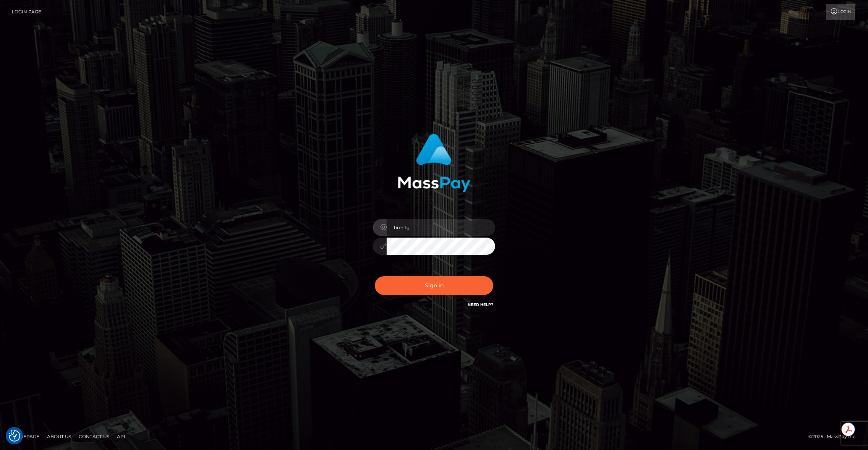 The image size is (868, 450). What do you see at coordinates (26, 12) in the screenshot?
I see `a: Login Page` at bounding box center [26, 12].